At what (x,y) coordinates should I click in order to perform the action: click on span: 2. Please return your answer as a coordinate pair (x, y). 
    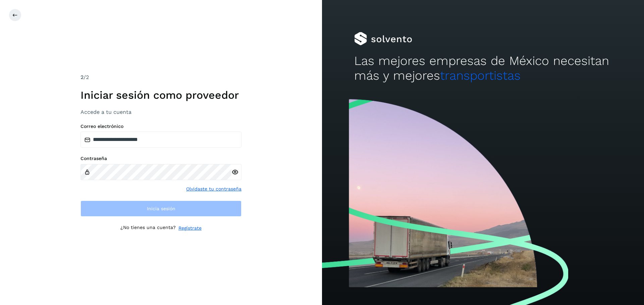
    Looking at the image, I should click on (82, 77).